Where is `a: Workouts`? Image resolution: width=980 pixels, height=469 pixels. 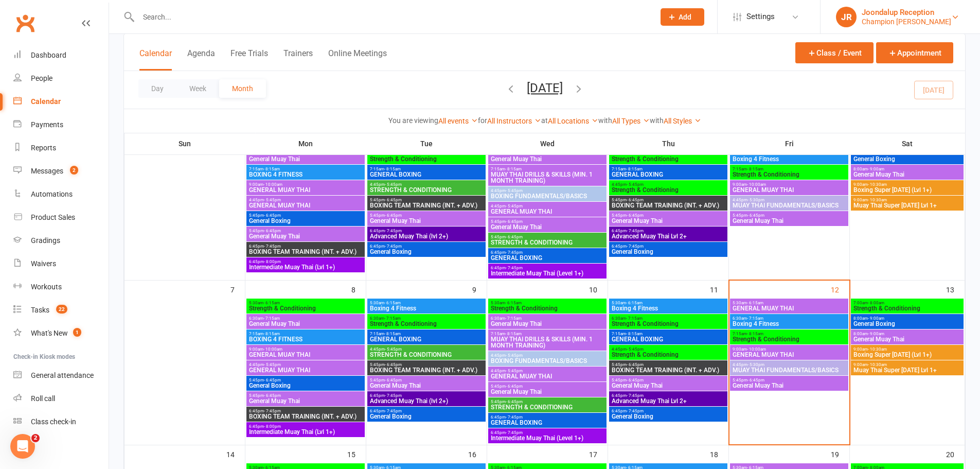 a: Workouts is located at coordinates (61, 287).